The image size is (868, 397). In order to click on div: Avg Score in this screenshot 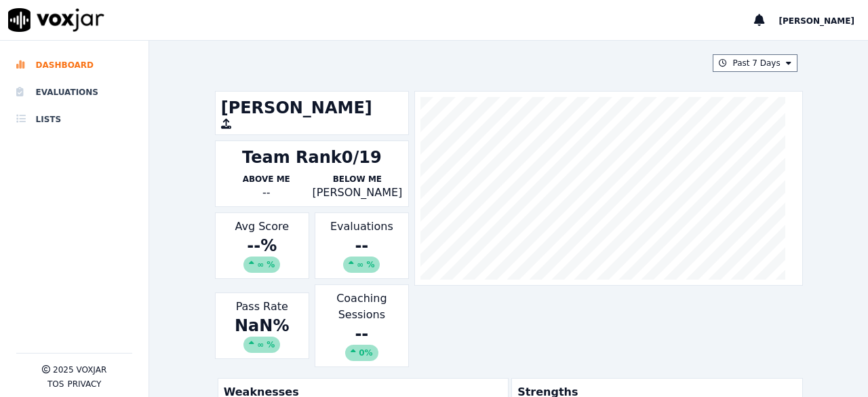, I will do `click(262, 246)`.